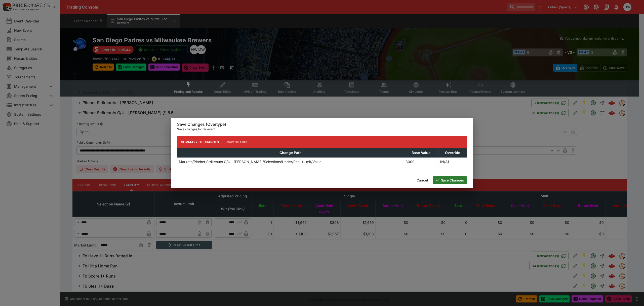  What do you see at coordinates (421, 162) in the screenshot?
I see `td: 3000` at bounding box center [421, 162].